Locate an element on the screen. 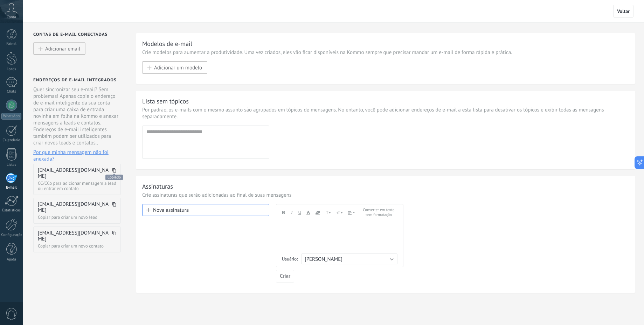 Image resolution: width=644 pixels, height=325 pixels. div: Quer sincronizar seu e-mail? Sem problemas! Apenas copie o endereço de e-mail inteligente da sua ... is located at coordinates (77, 124).